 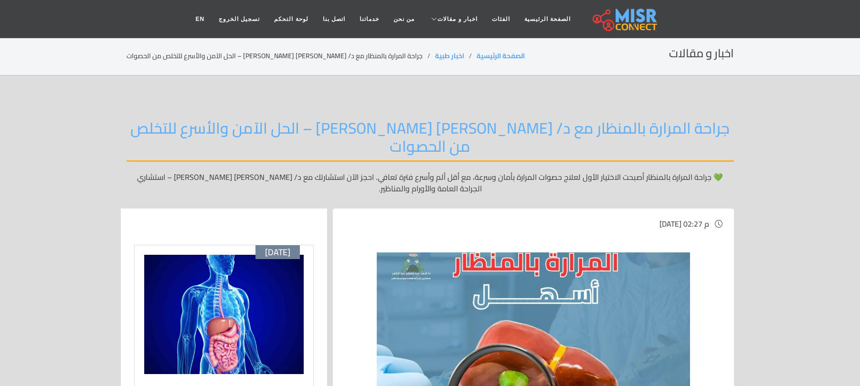 What do you see at coordinates (453, 19) in the screenshot?
I see `a: اخبار و مقالات` at bounding box center [453, 19].